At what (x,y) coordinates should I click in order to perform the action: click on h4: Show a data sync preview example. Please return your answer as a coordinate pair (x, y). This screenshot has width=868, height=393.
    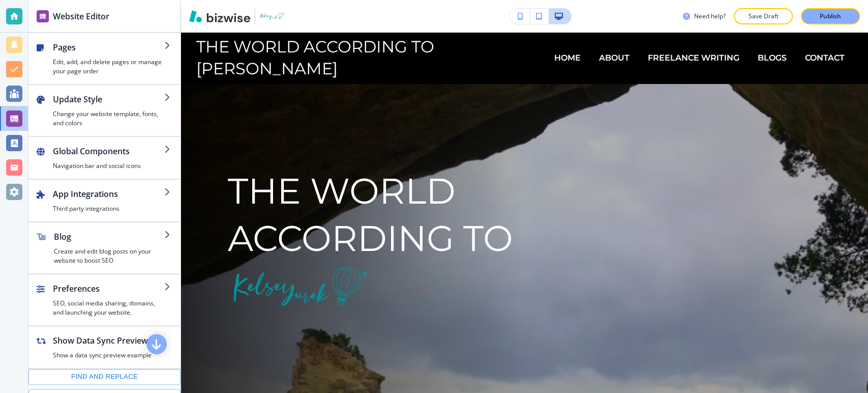
    Looking at the image, I should click on (102, 356).